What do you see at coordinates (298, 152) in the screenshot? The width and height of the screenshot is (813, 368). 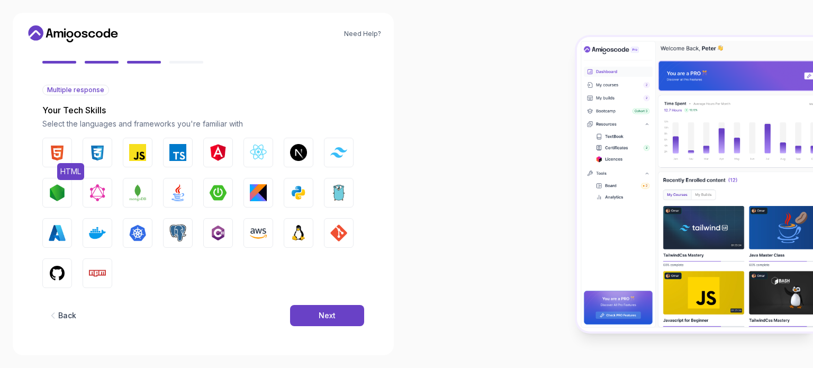 I see `img: Next.js` at bounding box center [298, 152].